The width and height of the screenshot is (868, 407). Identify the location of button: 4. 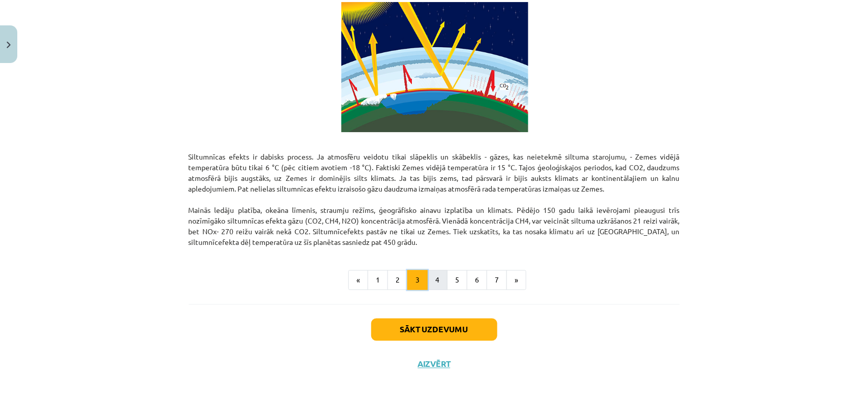
(437, 281).